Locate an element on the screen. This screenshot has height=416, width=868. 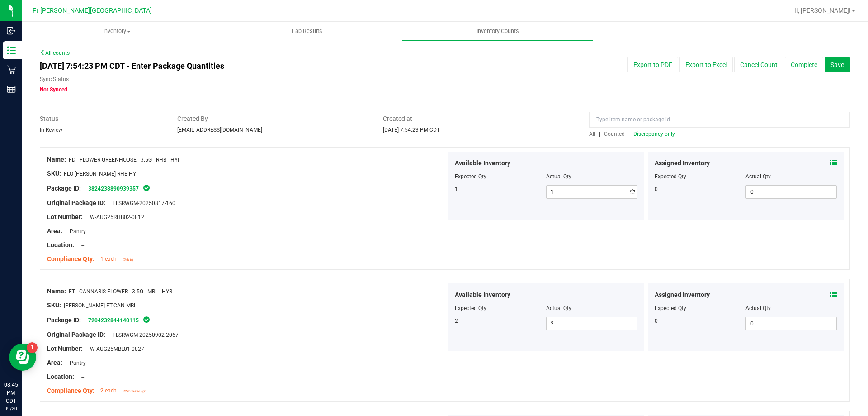
input: 2 is located at coordinates (592, 324).